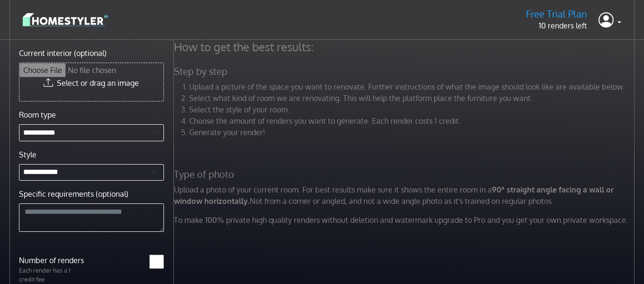 This screenshot has height=284, width=644. I want to click on h5: Type of photo, so click(405, 174).